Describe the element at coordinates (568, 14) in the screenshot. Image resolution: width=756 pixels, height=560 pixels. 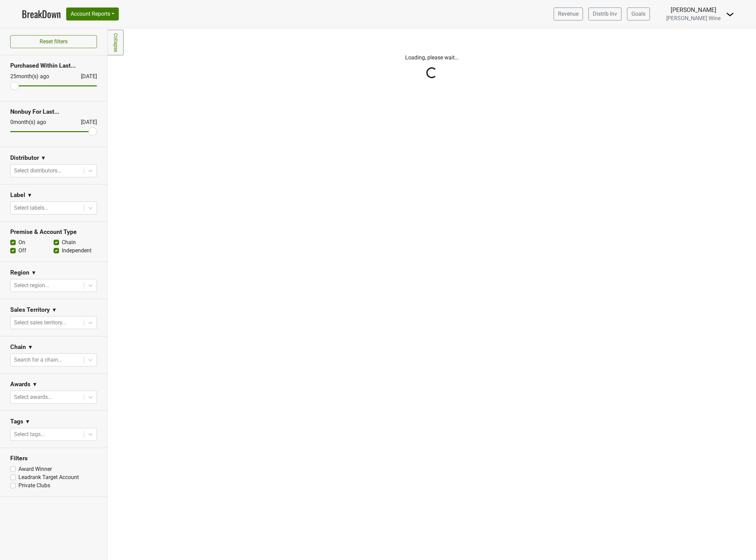
I see `a: Revenue` at that location.